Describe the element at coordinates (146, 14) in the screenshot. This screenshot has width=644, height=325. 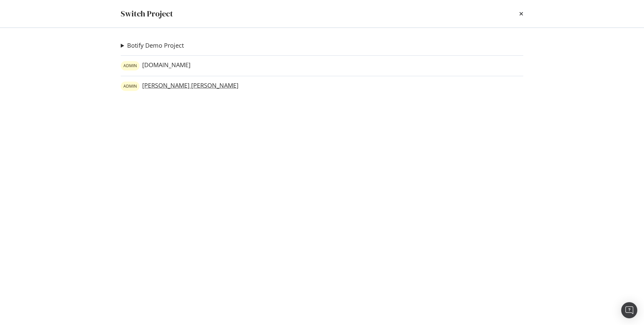
I see `div: Switch Project` at that location.